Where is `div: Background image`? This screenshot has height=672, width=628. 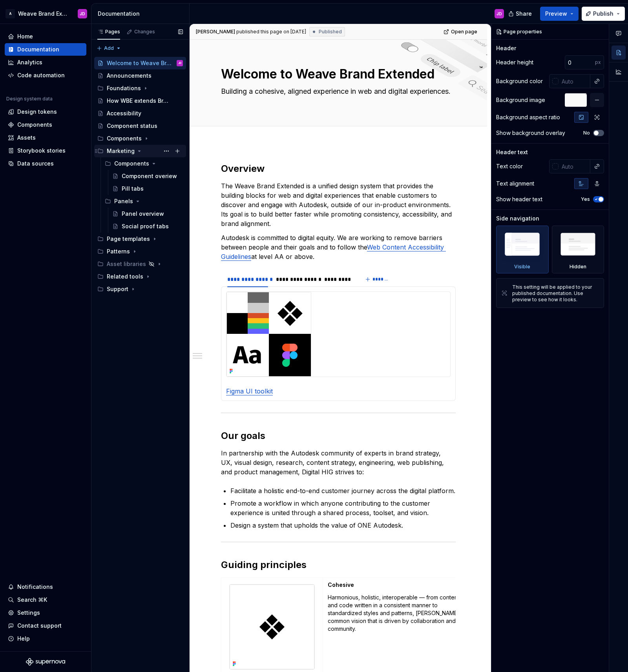
div: Background image is located at coordinates (520, 100).